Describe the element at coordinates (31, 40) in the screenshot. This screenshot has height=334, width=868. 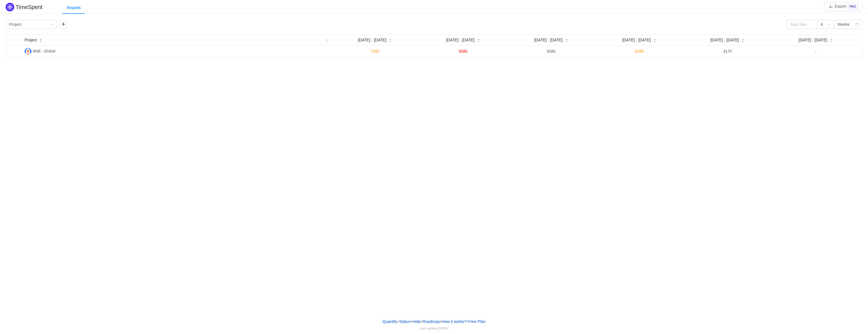
I see `span: Project` at that location.